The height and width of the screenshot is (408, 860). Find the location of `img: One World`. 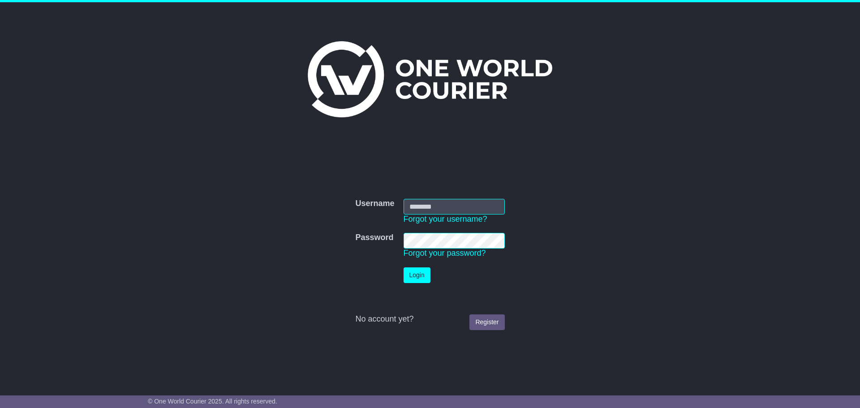

img: One World is located at coordinates (430, 79).